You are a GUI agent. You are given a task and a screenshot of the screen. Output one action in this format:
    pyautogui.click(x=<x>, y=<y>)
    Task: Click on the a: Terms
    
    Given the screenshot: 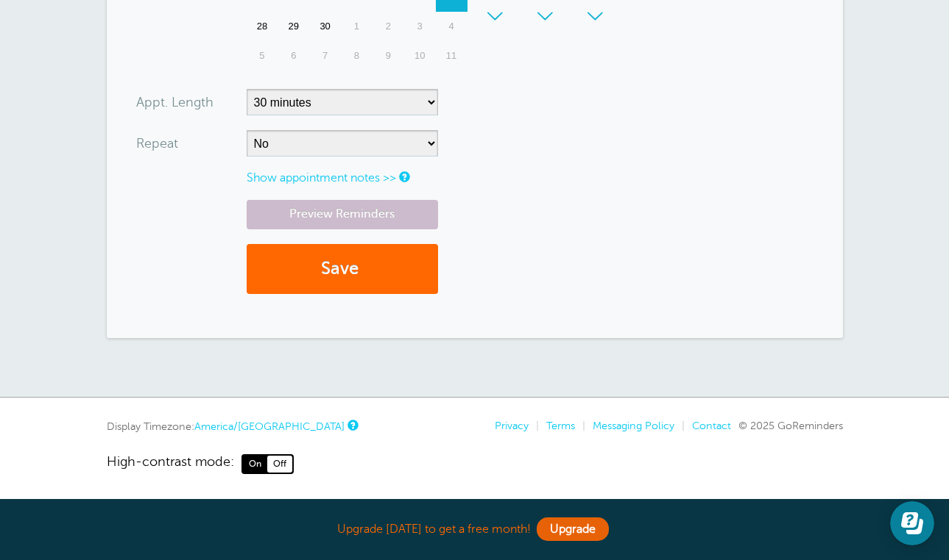 What is the action you would take?
    pyautogui.click(x=560, y=426)
    